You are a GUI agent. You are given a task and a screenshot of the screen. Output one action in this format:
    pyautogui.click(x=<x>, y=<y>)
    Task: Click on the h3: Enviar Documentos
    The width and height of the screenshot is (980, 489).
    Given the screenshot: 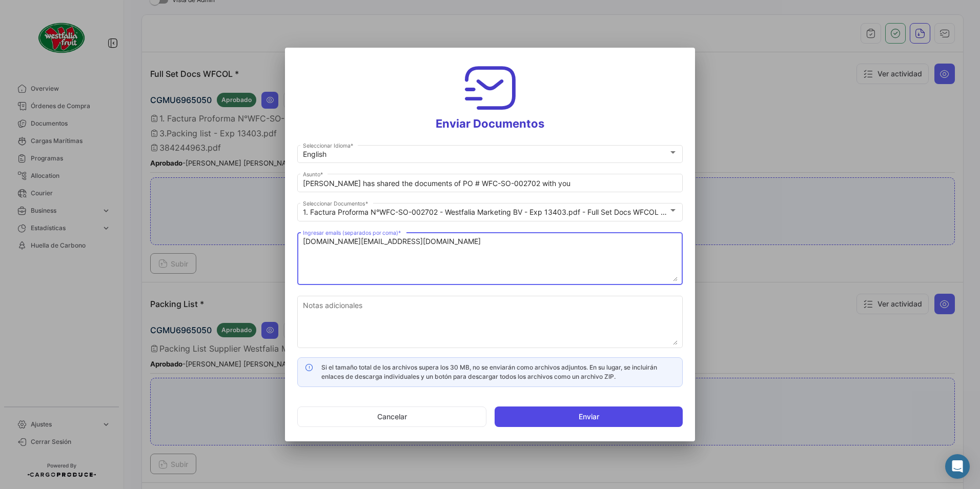 What is the action you would take?
    pyautogui.click(x=490, y=96)
    